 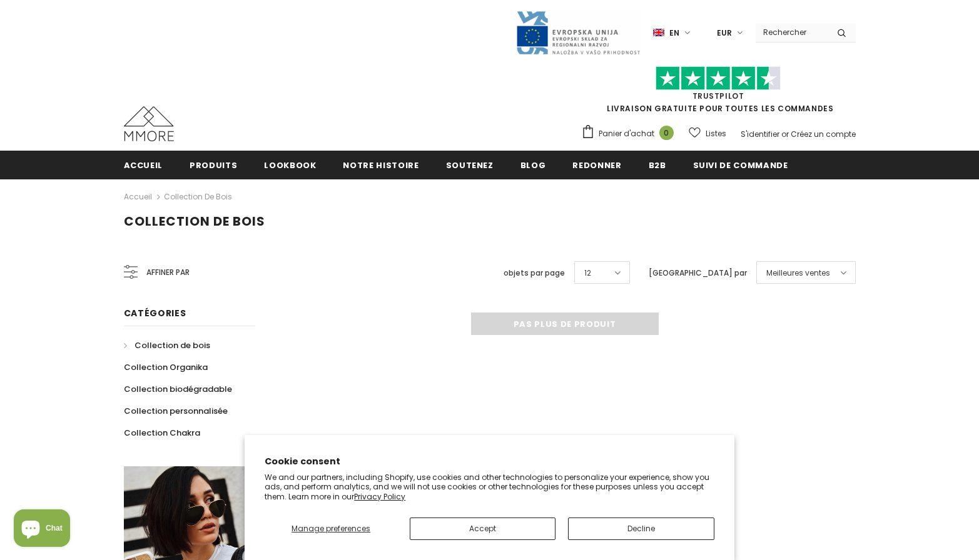 I want to click on label: objets par page, so click(x=534, y=273).